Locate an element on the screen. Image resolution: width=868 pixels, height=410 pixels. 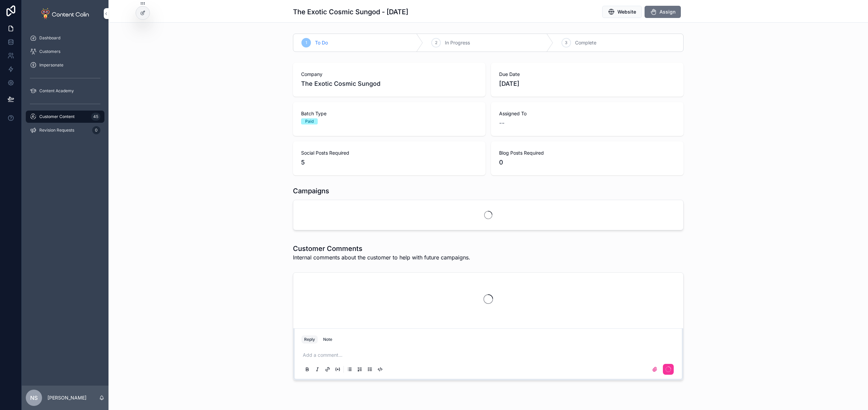
span: Due Date is located at coordinates (588, 74).